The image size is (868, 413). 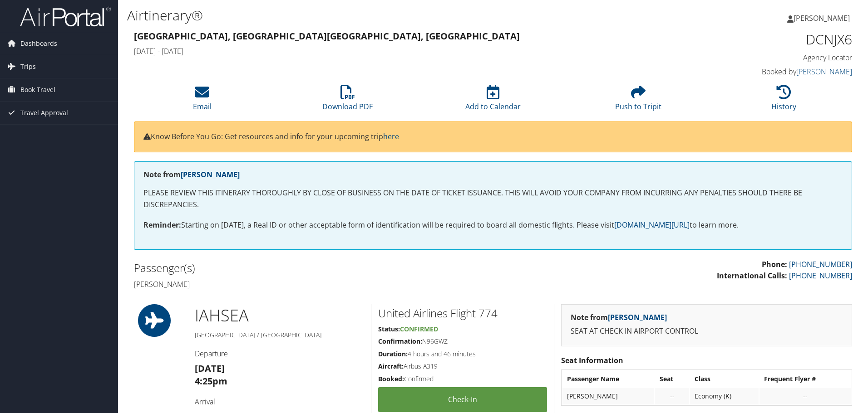 What do you see at coordinates (804, 379) in the screenshot?
I see `th: Frequent Flyer #` at bounding box center [804, 379].